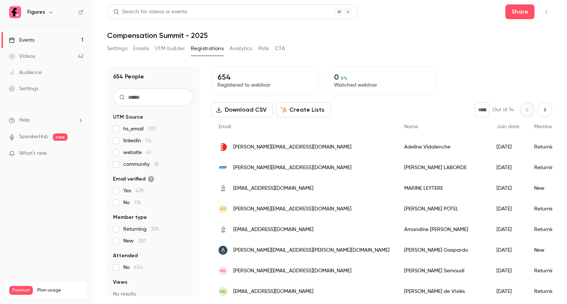 The width and height of the screenshot is (567, 304). Describe the element at coordinates (139, 129) in the screenshot. I see `span: hs_email` at that location.